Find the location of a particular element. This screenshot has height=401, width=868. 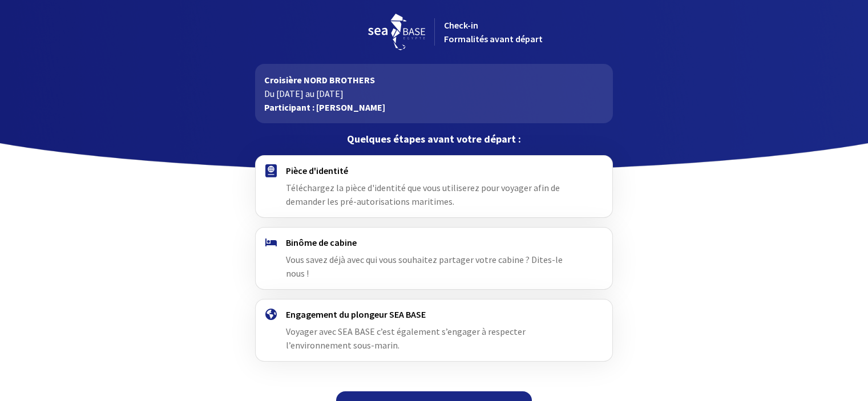

span: Téléchargez la pièce d'identité que vous utiliserez pour voyager afin de demander les pré-autoris... is located at coordinates (423, 194).